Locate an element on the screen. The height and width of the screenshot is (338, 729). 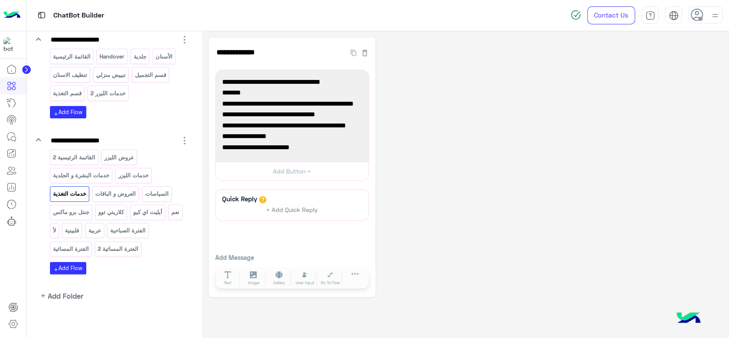
button: Text is located at coordinates (228, 278).